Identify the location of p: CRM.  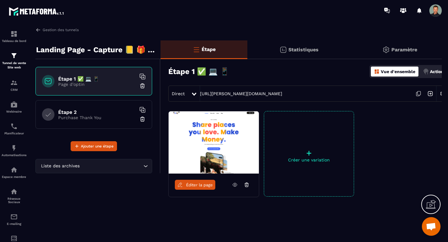
(14, 90).